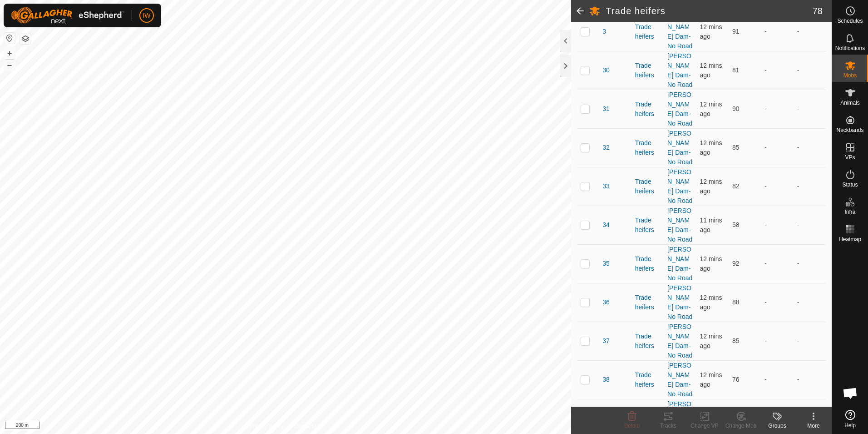 Image resolution: width=868 pixels, height=434 pixels. Describe the element at coordinates (737, 301) in the screenshot. I see `span: 88` at that location.